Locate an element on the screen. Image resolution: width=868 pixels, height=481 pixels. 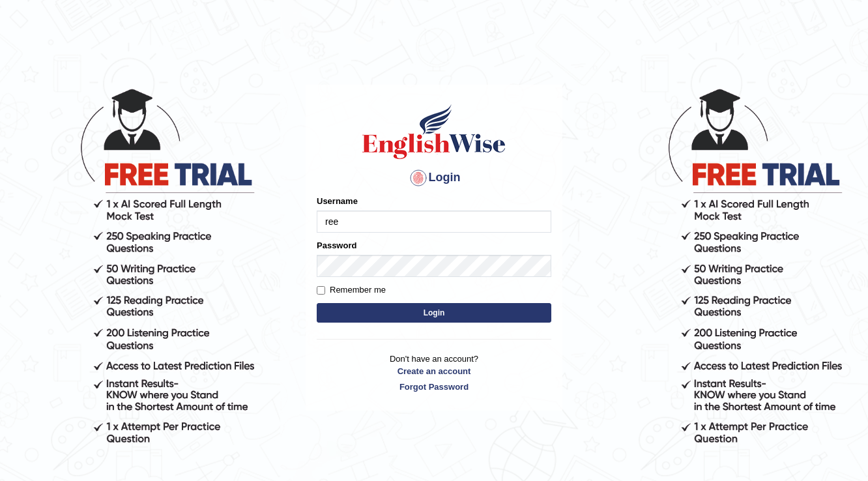
label: Password is located at coordinates (336, 245).